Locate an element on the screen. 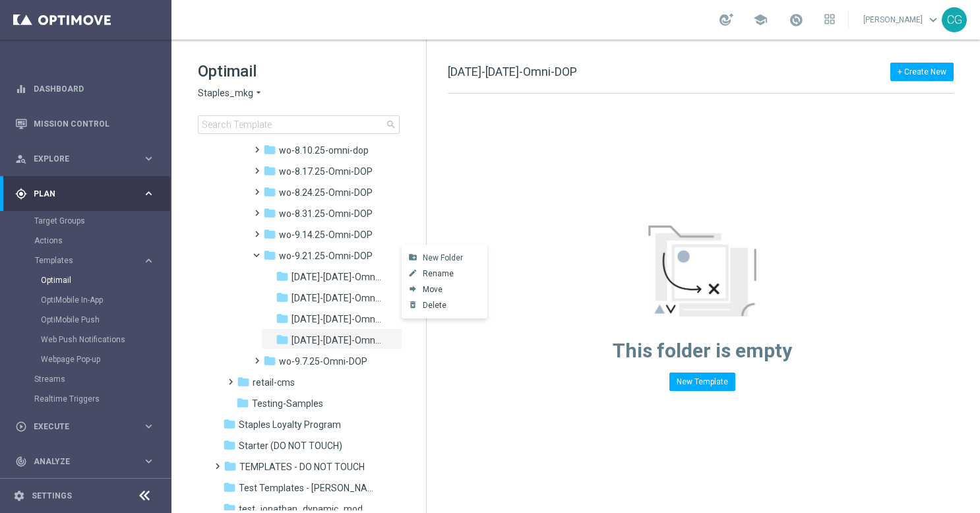 The image size is (980, 513). span: keyboard_arrow_down is located at coordinates (933, 20).